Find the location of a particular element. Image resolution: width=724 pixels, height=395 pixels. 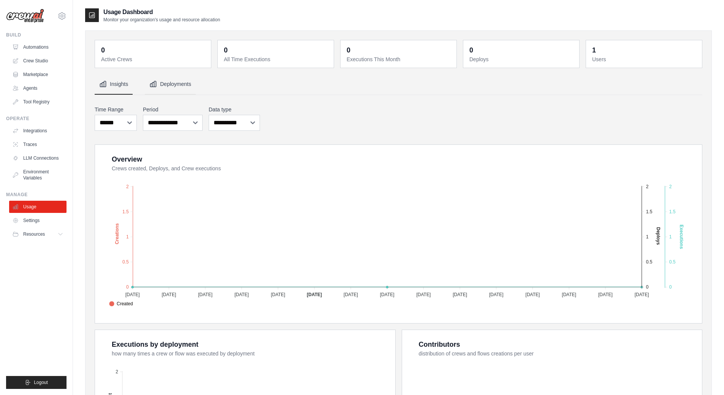

div: Executions by deployment is located at coordinates (155, 344).